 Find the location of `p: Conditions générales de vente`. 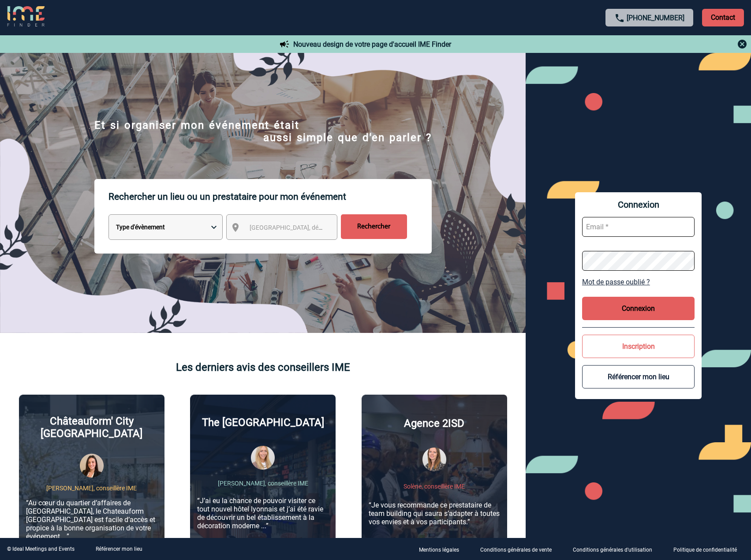

p: Conditions générales de vente is located at coordinates (516, 549).